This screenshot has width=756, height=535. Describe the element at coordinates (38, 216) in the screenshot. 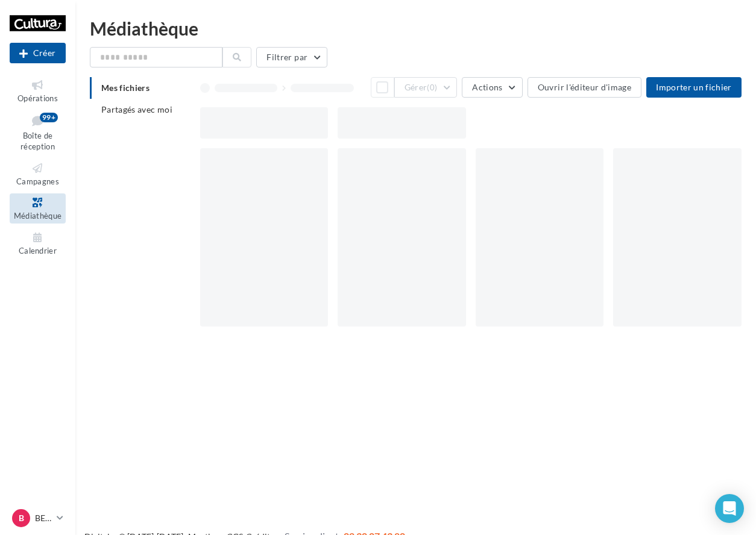

I see `span: Médiathèque` at that location.